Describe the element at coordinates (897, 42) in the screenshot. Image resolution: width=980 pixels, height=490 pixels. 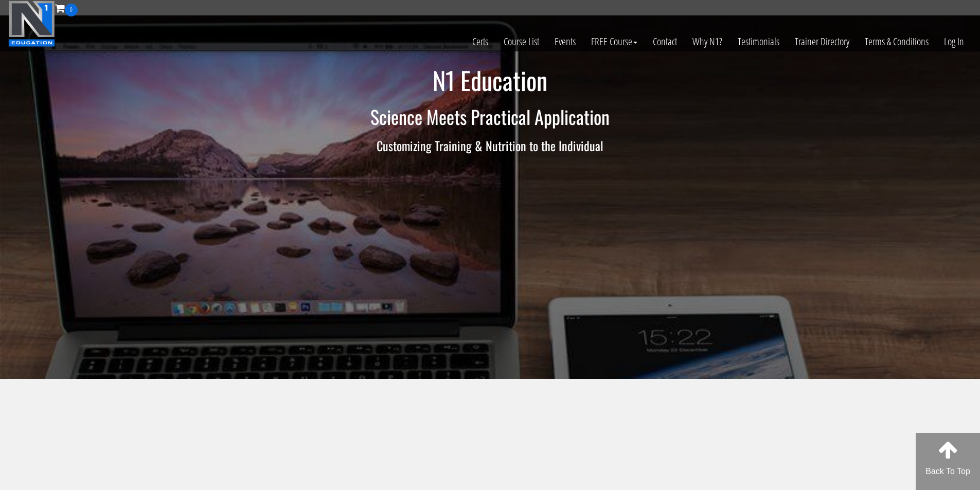
I see `a: Terms & Conditions` at that location.